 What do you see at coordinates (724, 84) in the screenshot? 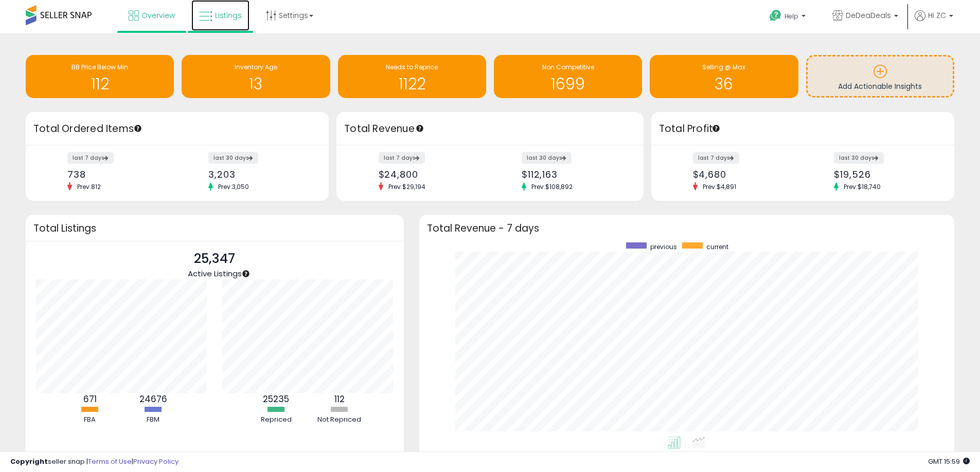
I see `h1: 36` at bounding box center [724, 84].